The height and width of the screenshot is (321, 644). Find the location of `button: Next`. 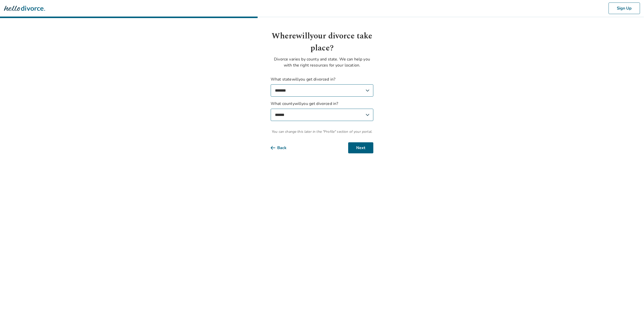

button: Next is located at coordinates (361, 148).